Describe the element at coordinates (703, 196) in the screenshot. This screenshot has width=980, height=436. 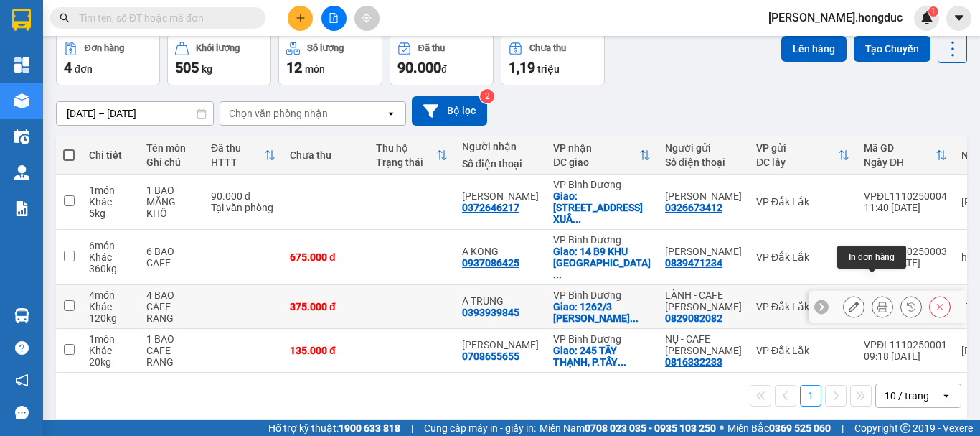
I see `div: THU VÂN` at that location.